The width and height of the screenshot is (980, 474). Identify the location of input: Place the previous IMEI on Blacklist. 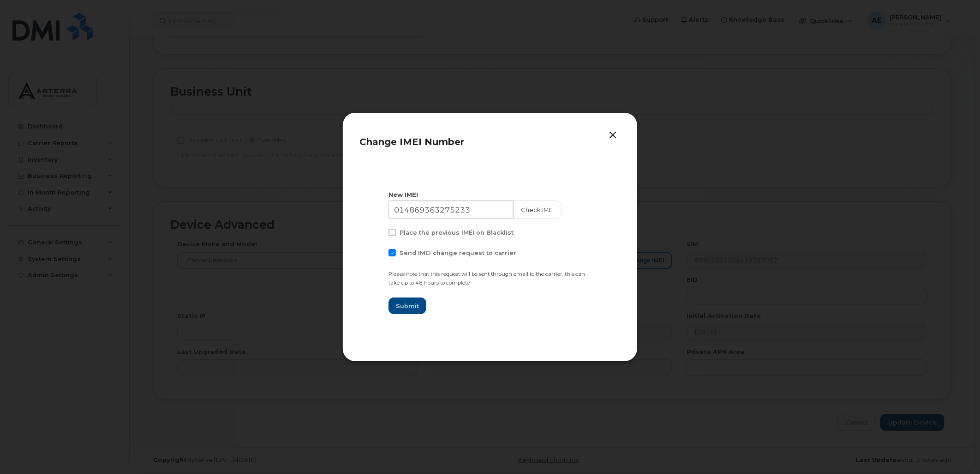
(380, 231).